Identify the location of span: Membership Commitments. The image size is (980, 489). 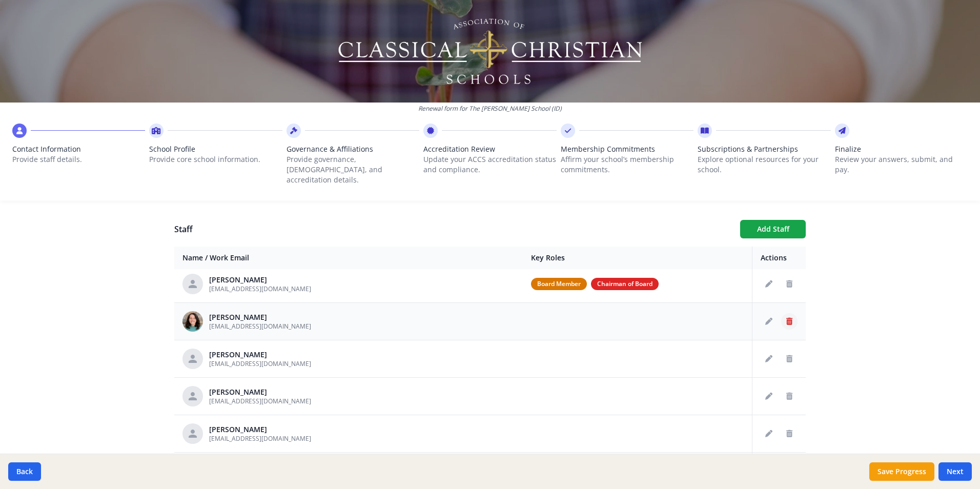
(627, 149).